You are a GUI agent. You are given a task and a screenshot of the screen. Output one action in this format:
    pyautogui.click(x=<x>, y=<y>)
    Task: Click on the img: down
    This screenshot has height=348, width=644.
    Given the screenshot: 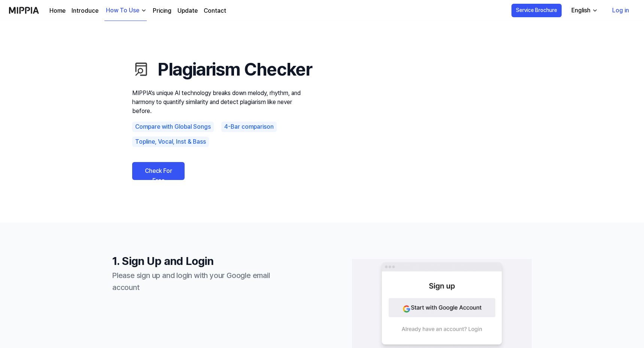 What is the action you would take?
    pyautogui.click(x=144, y=10)
    